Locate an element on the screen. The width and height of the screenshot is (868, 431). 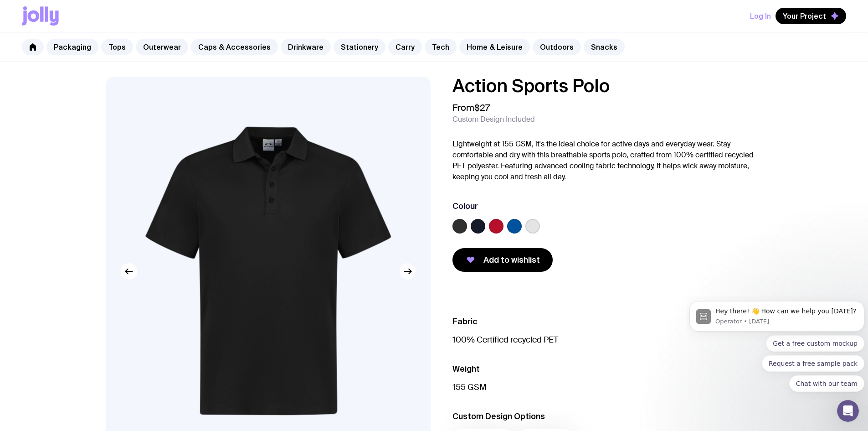
h1: Action Sports Polo is located at coordinates (607, 86).